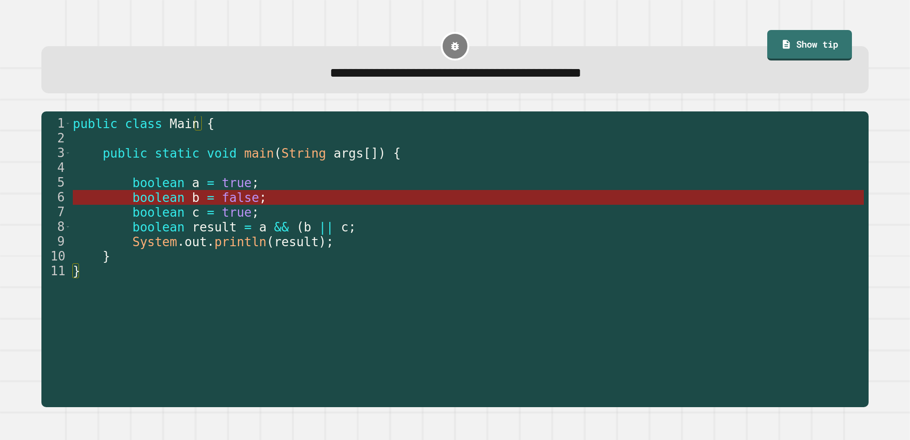  What do you see at coordinates (56, 138) in the screenshot?
I see `div: 2` at bounding box center [56, 138].